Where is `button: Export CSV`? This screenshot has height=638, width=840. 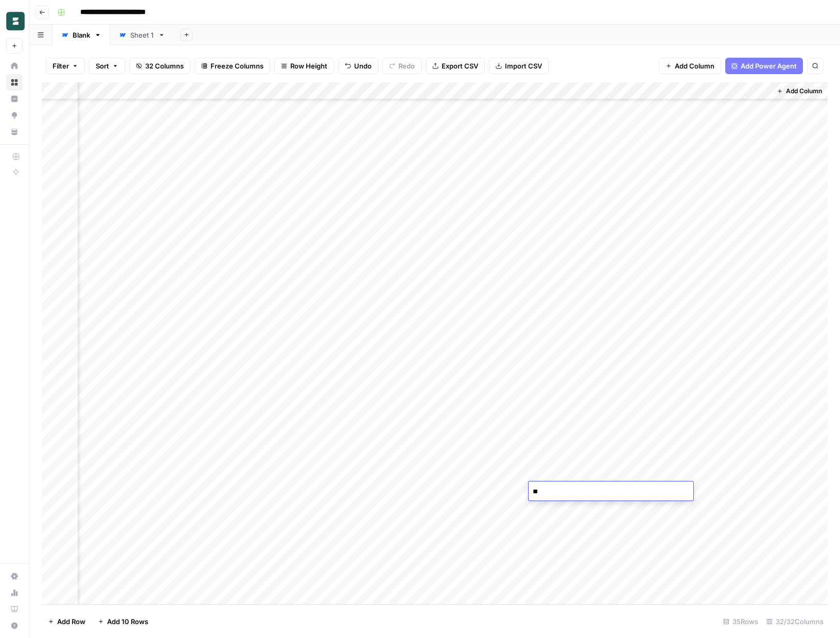 button: Export CSV is located at coordinates (455, 66).